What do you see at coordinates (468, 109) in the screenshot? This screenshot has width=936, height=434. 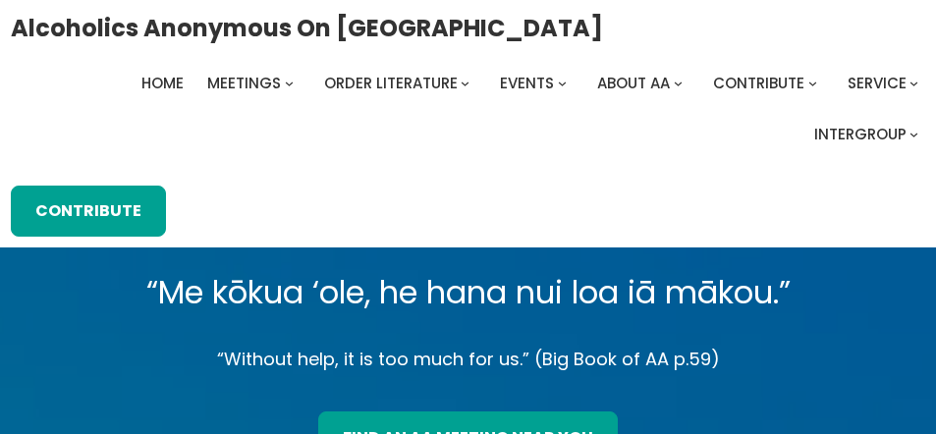 I see `nav: Intergroup` at bounding box center [468, 109].